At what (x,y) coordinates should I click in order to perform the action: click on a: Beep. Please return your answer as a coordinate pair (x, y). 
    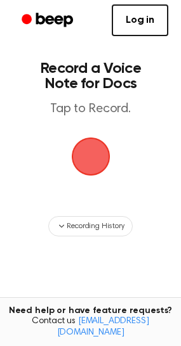
    Looking at the image, I should click on (48, 20).